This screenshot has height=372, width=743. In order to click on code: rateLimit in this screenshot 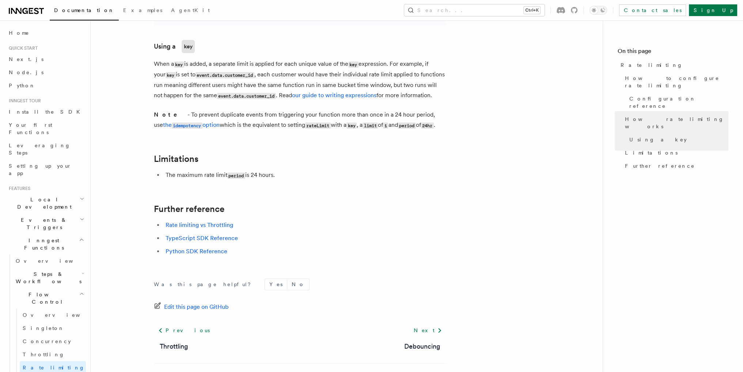, I will do `click(318, 125)`.